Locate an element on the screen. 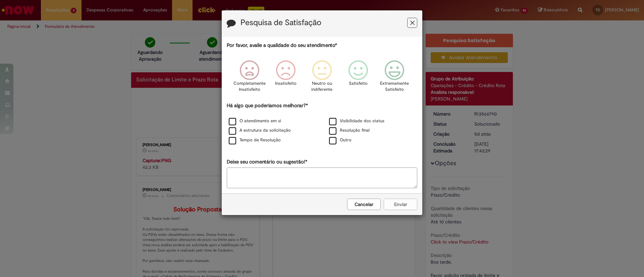 The height and width of the screenshot is (277, 644). label: Deixe seu comentário ou sugestão!* is located at coordinates (267, 162).